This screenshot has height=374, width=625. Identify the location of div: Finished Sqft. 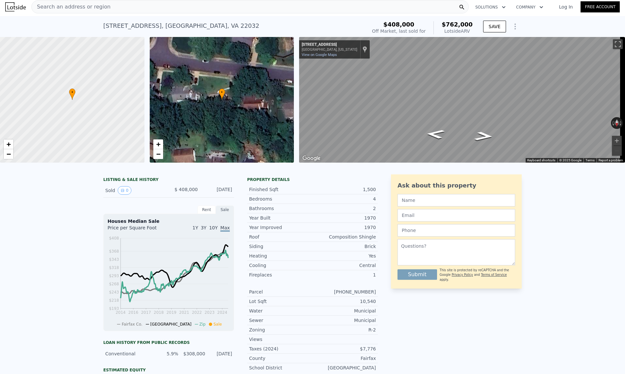
(281, 189).